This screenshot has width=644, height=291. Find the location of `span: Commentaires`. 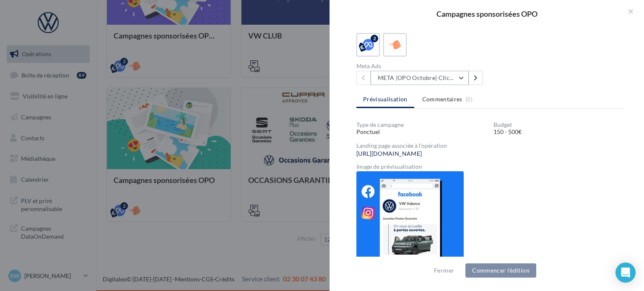

span: Commentaires is located at coordinates (443, 99).